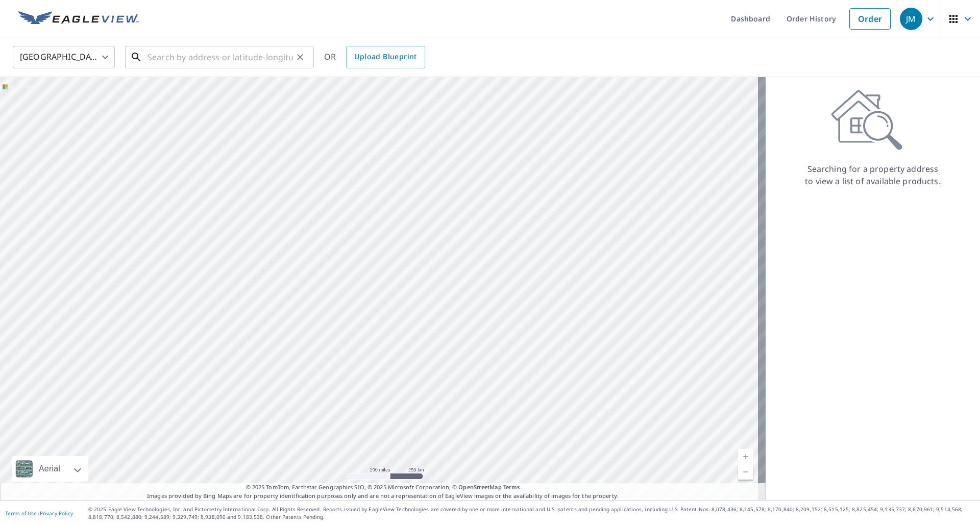 The height and width of the screenshot is (526, 980). I want to click on a: Order, so click(870, 19).